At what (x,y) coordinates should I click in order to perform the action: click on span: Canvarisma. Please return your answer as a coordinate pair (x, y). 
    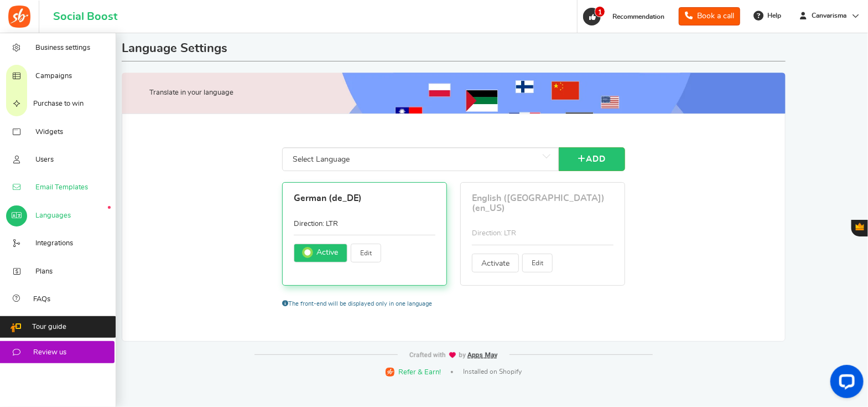
    Looking at the image, I should click on (829, 15).